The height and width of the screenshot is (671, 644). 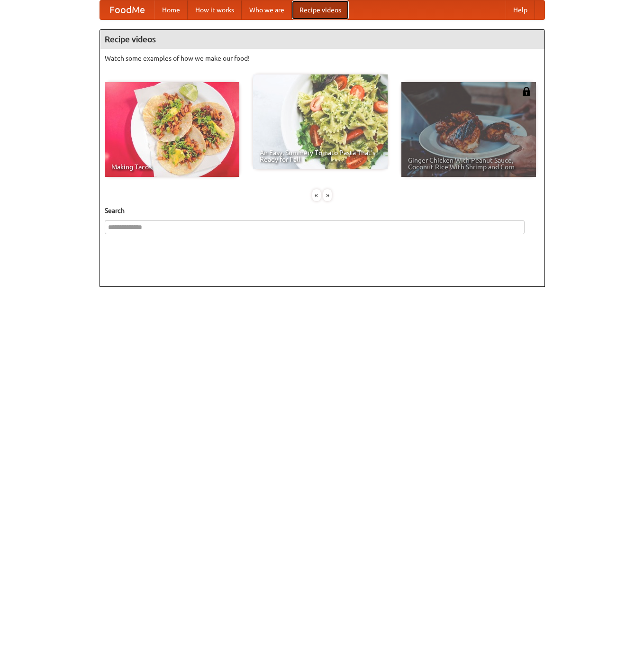 I want to click on a: Who we are, so click(x=267, y=10).